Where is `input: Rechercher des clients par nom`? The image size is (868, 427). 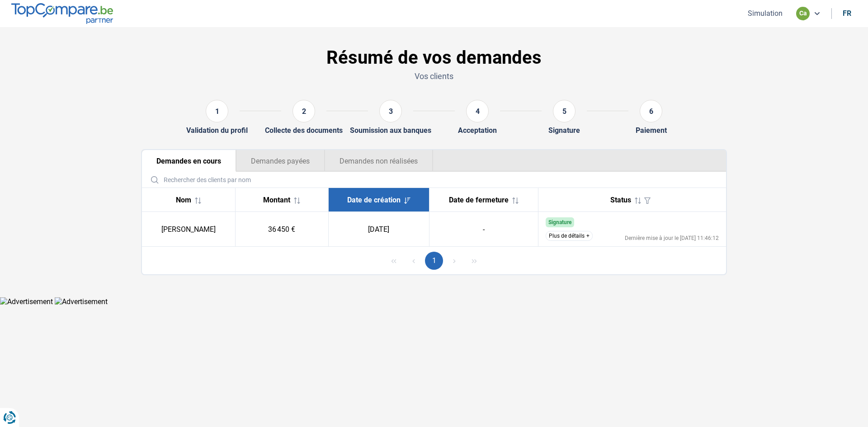 input: Rechercher des clients par nom is located at coordinates (434, 179).